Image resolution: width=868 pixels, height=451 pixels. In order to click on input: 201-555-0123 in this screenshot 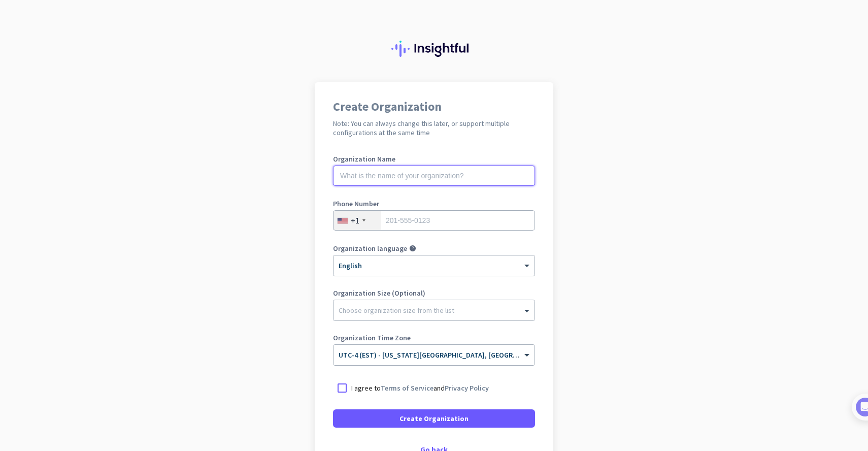, I will do `click(434, 220)`.